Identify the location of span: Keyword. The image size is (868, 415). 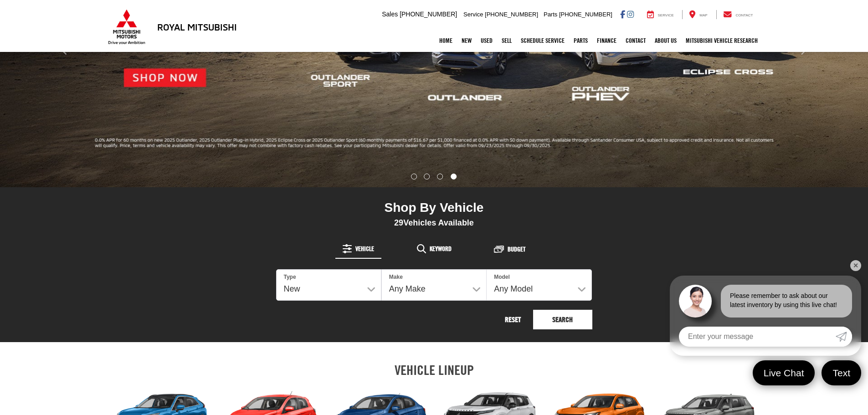
(440, 248).